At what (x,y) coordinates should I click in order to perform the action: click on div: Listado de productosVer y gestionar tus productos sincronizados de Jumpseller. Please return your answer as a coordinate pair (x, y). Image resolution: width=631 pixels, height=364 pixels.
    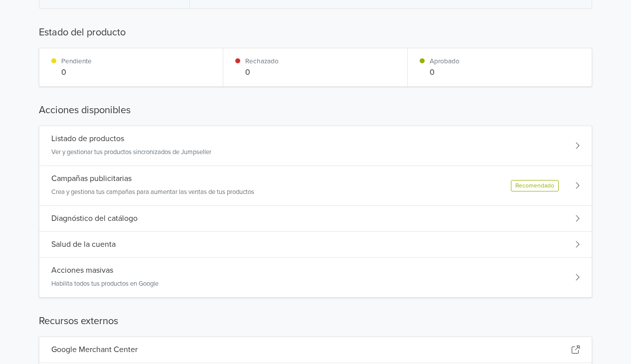
    Looking at the image, I should click on (315, 146).